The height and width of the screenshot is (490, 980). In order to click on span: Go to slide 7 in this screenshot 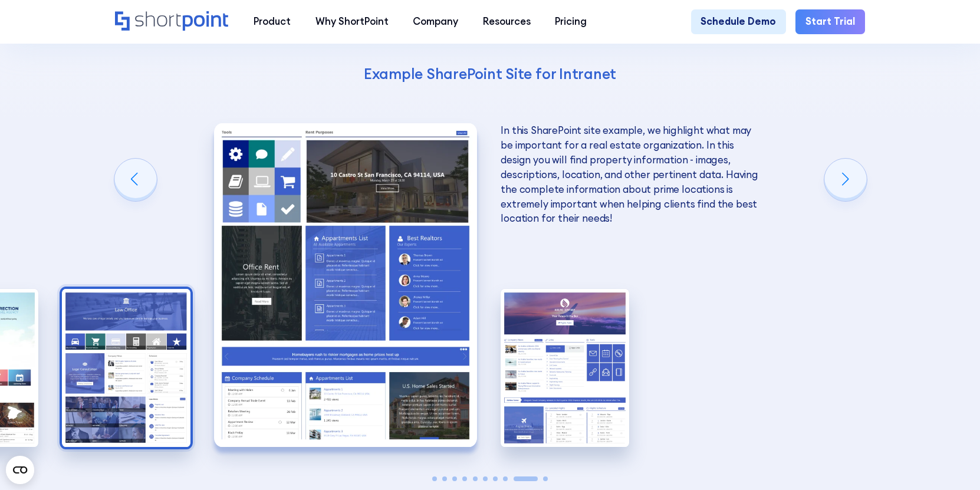, I will do `click(495, 479)`.